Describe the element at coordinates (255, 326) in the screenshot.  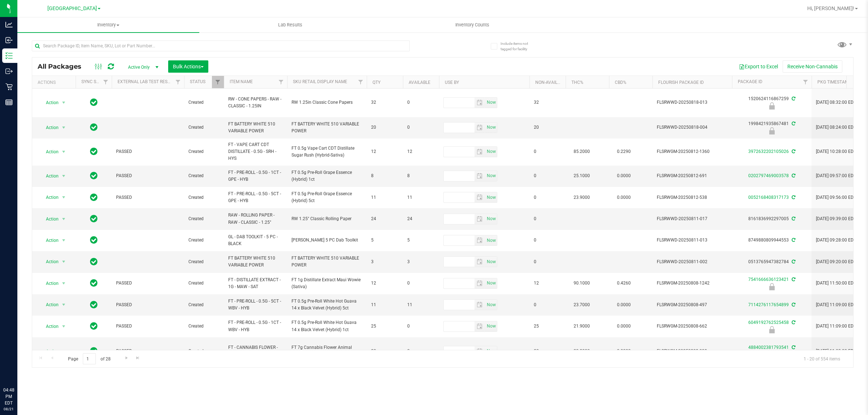
I see `span: FT - PRE-ROLL - 0.5G - 1CT - WBV - HYB` at that location.